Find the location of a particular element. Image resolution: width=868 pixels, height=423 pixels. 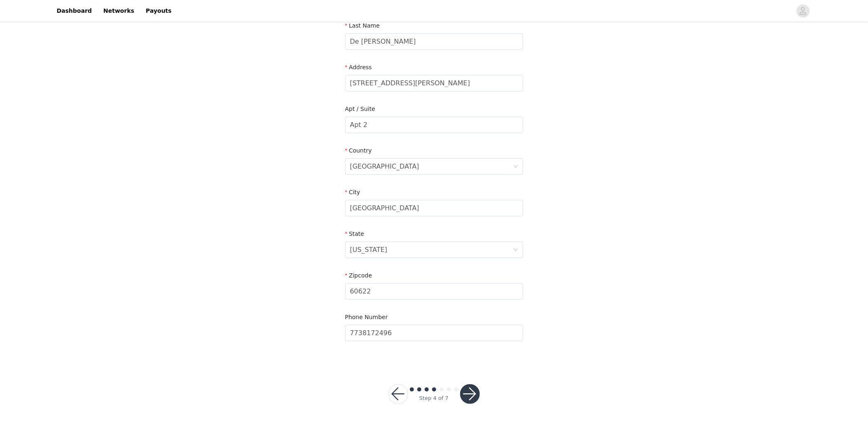

label: Zipcode is located at coordinates (359, 275).